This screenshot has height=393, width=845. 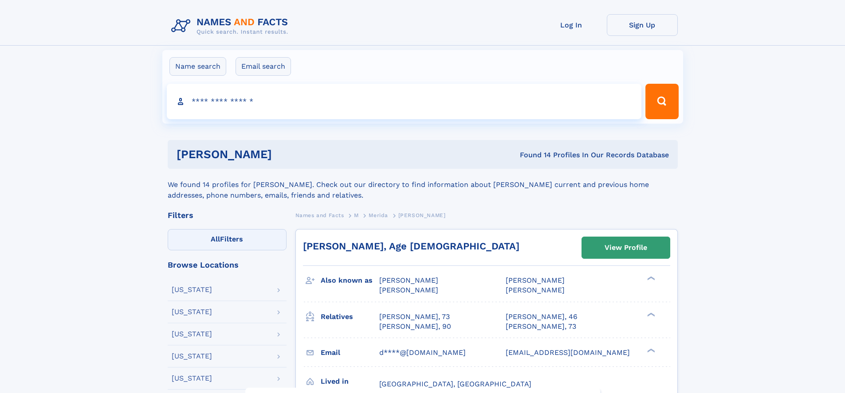 I want to click on a: Merida, so click(x=378, y=215).